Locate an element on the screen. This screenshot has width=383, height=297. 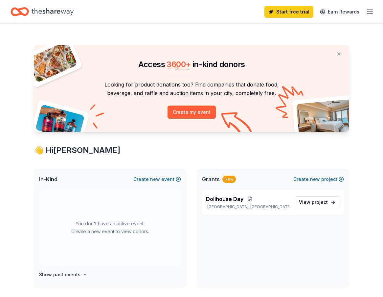
a: Earn Rewards is located at coordinates (340, 12).